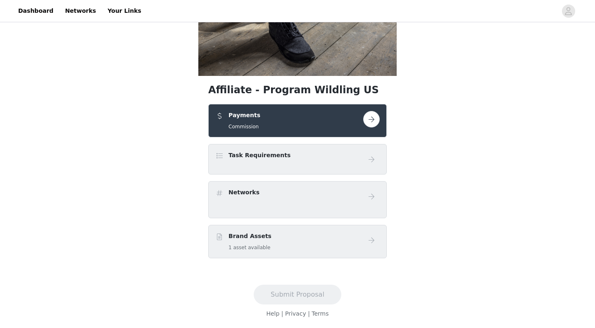 The height and width of the screenshot is (328, 595). What do you see at coordinates (244, 115) in the screenshot?
I see `h4: Payments` at bounding box center [244, 115].